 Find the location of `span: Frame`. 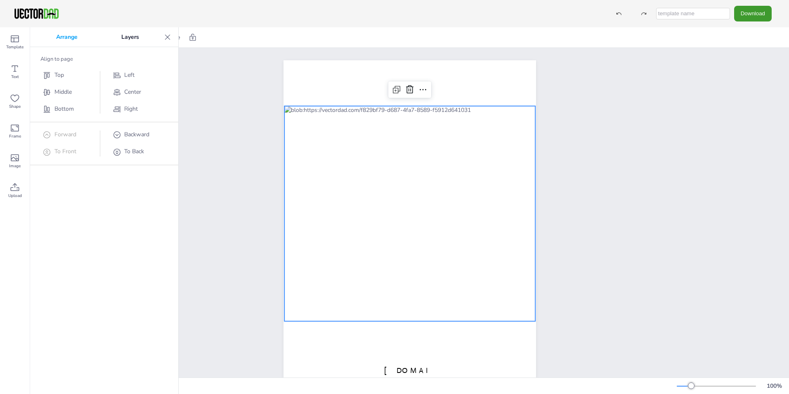

span: Frame is located at coordinates (15, 136).